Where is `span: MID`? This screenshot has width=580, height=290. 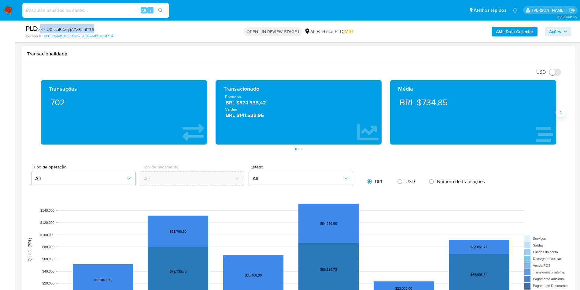 span: MID is located at coordinates (349, 31).